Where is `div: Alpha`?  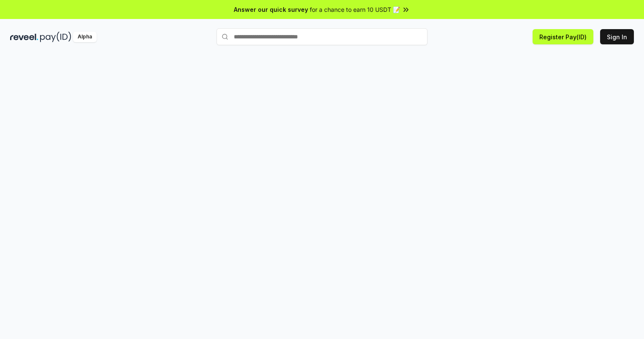
div: Alpha is located at coordinates (85, 37).